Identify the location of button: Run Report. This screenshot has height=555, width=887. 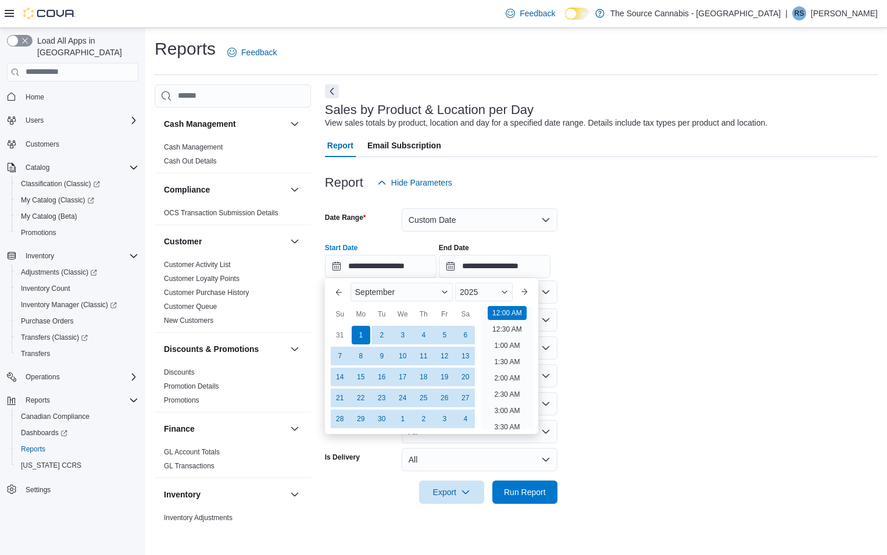
(525, 492).